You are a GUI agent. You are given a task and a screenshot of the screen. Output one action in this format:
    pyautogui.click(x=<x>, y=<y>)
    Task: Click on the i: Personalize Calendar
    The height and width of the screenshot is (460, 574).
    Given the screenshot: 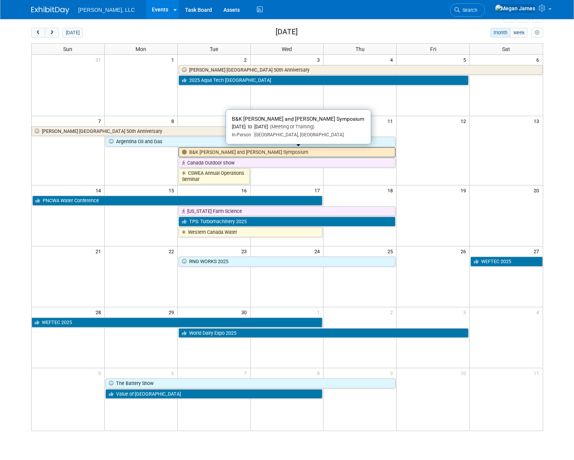 What is the action you would take?
    pyautogui.click(x=537, y=33)
    